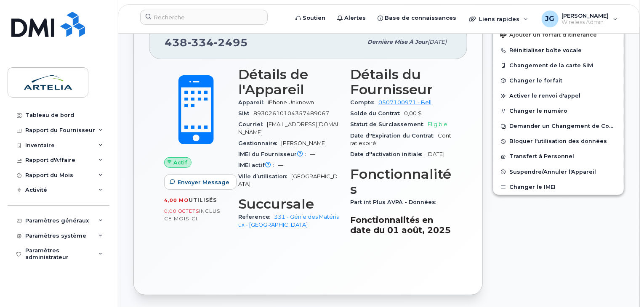 The image size is (644, 307). Describe the element at coordinates (559, 66) in the screenshot. I see `button: Changement de la carte SIM` at that location.